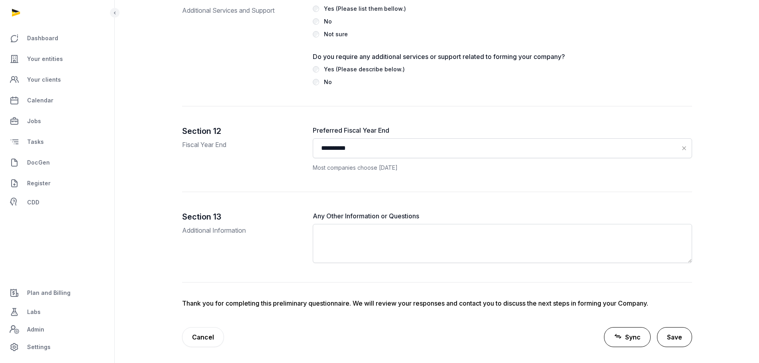 The width and height of the screenshot is (759, 363). I want to click on h2: Section 13, so click(241, 217).